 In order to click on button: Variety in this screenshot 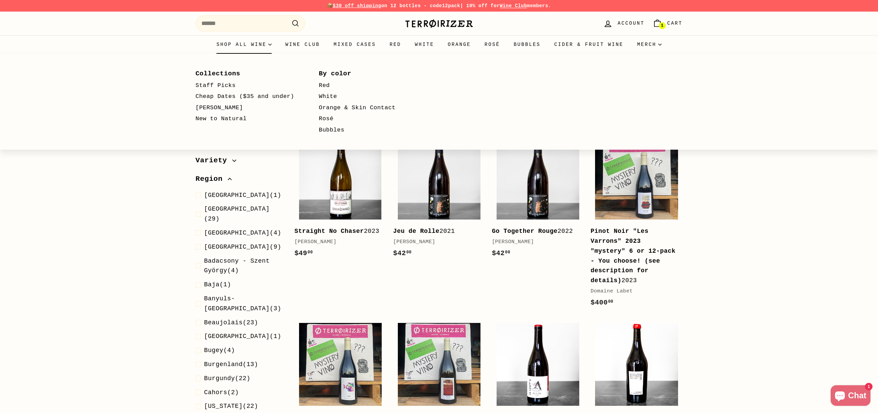, I will do `click(239, 163)`.